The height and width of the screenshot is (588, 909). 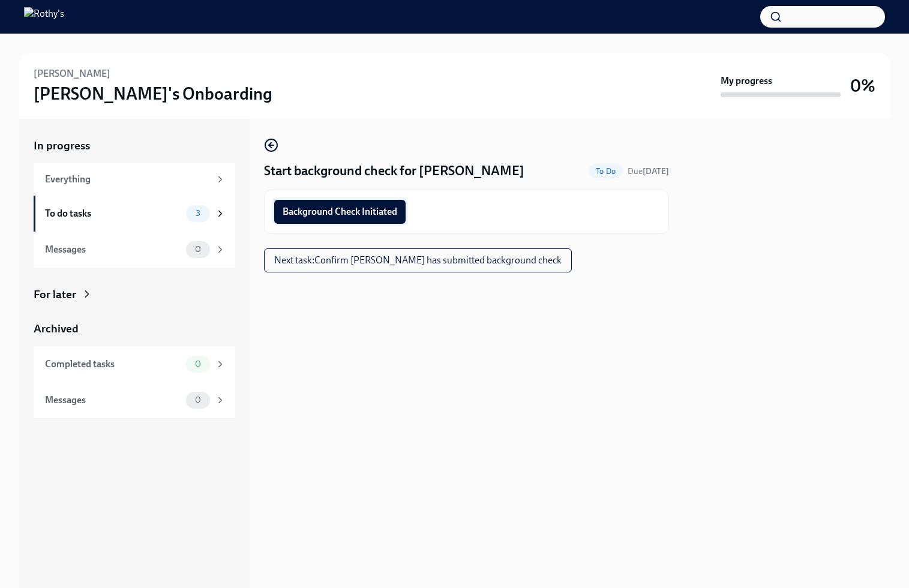 I want to click on span: Due, so click(x=648, y=171).